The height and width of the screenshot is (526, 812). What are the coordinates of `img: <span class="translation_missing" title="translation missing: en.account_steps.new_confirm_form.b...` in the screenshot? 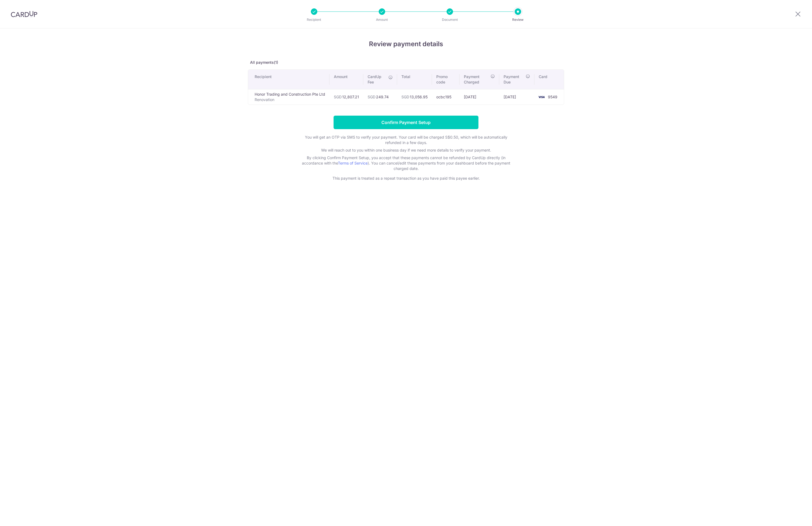 It's located at (541, 97).